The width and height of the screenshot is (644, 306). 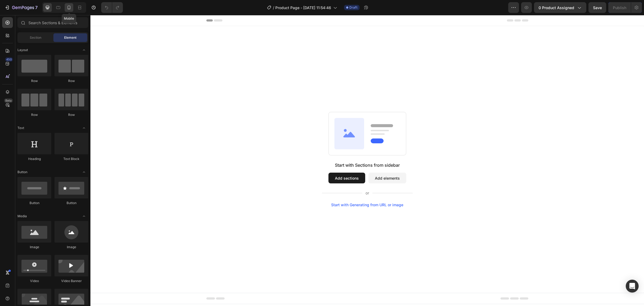 What do you see at coordinates (34, 281) in the screenshot?
I see `div: Video` at bounding box center [34, 281].